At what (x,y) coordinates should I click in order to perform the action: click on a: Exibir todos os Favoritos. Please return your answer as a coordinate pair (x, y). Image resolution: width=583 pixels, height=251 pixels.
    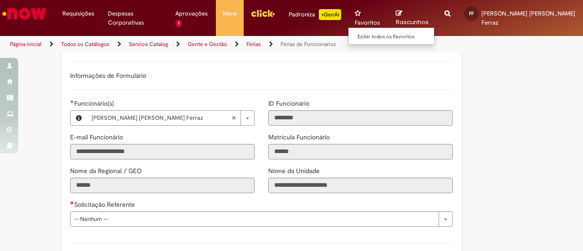
    Looking at the image, I should click on (399, 37).